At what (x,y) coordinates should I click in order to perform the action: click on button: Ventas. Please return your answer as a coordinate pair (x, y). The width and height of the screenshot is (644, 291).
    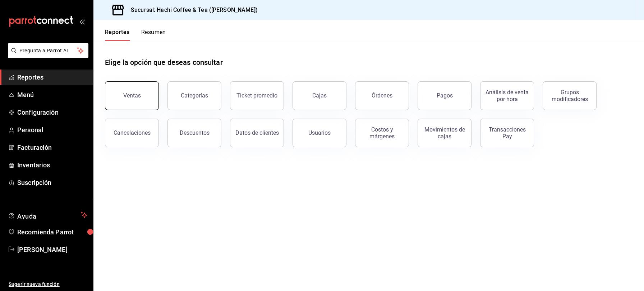
    Looking at the image, I should click on (132, 96).